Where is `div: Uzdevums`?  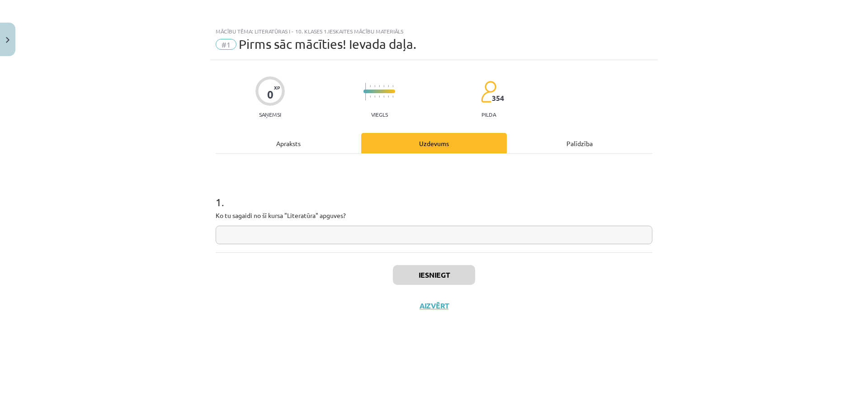 div: Uzdevums is located at coordinates (434, 143).